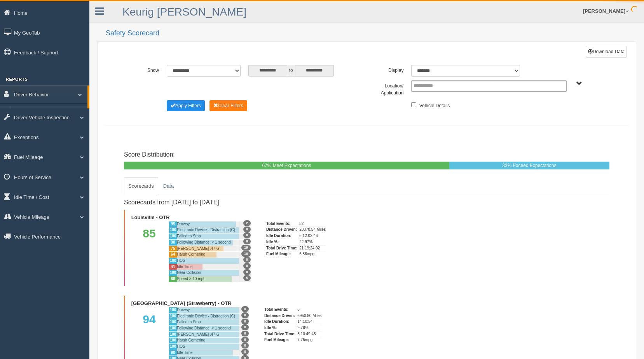 This screenshot has width=644, height=359. I want to click on div: 6950.80 Miles, so click(309, 316).